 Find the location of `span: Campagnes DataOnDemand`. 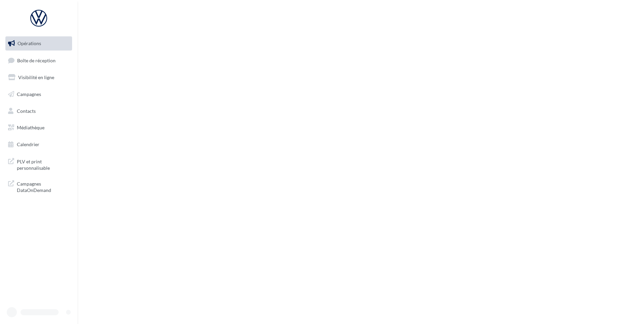

span: Campagnes DataOnDemand is located at coordinates (43, 186).